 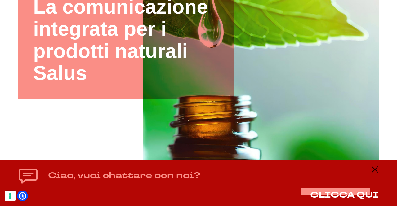 What do you see at coordinates (345, 195) in the screenshot?
I see `span: CLICCA QUI` at bounding box center [345, 195].